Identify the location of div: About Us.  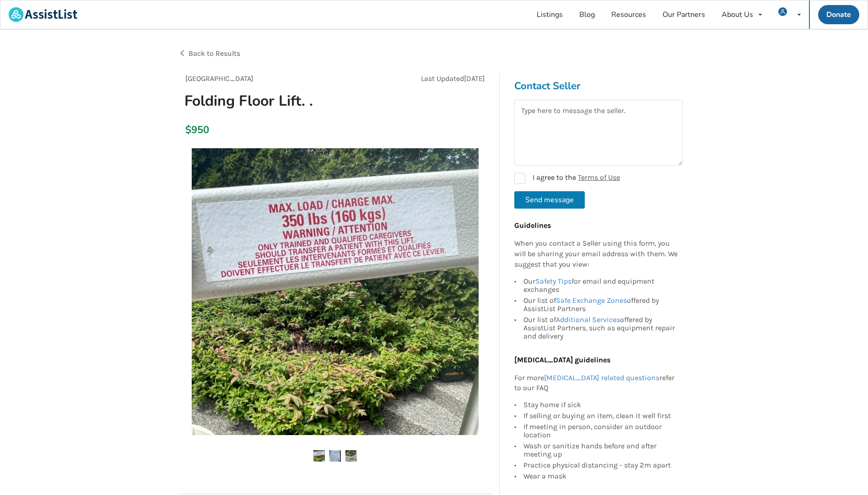
(737, 14).